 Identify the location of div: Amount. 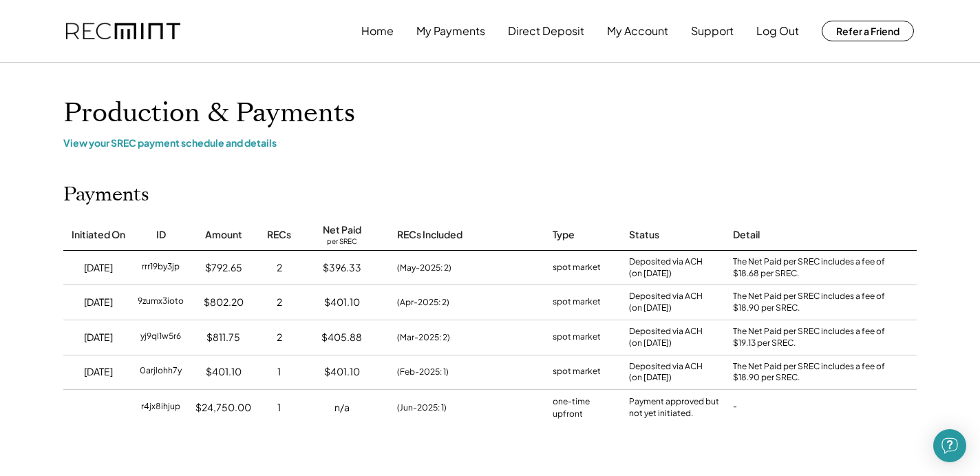
(224, 235).